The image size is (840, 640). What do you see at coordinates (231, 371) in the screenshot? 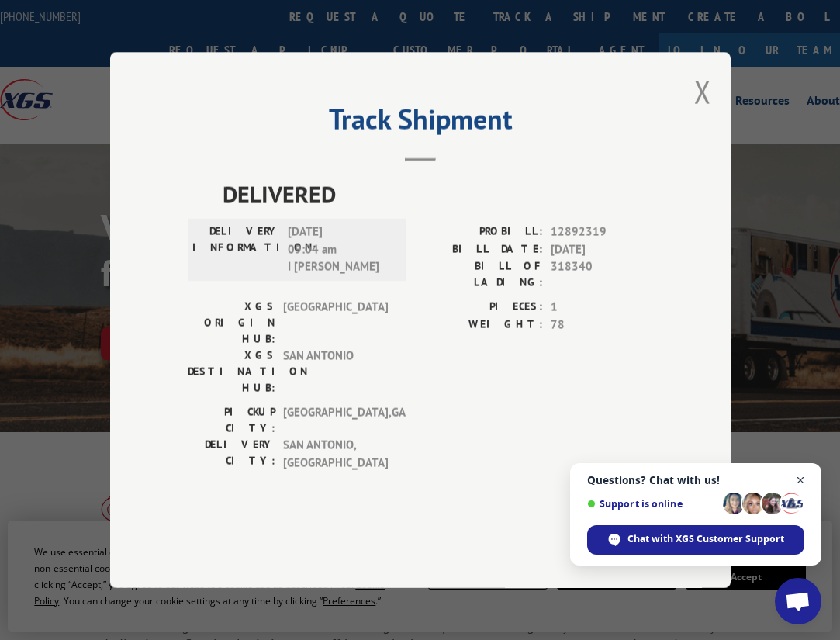
I see `label: XGS DESTINATION HUB:` at bounding box center [231, 371].